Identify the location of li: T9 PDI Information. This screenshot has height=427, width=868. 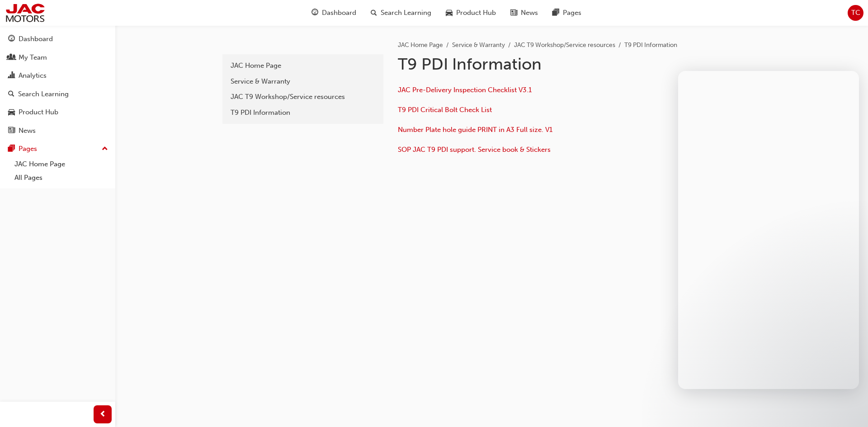
(650, 45).